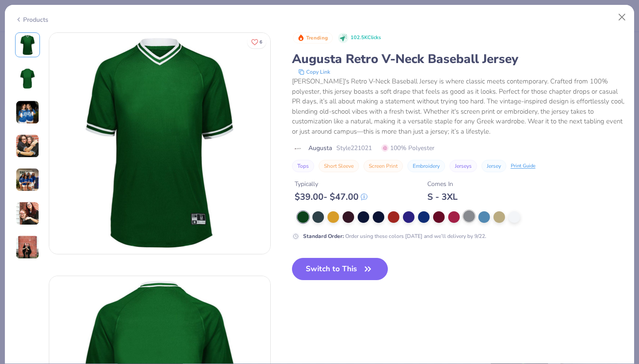 This screenshot has height=364, width=639. I want to click on div: $ 39.00 - $ 47.00, so click(331, 197).